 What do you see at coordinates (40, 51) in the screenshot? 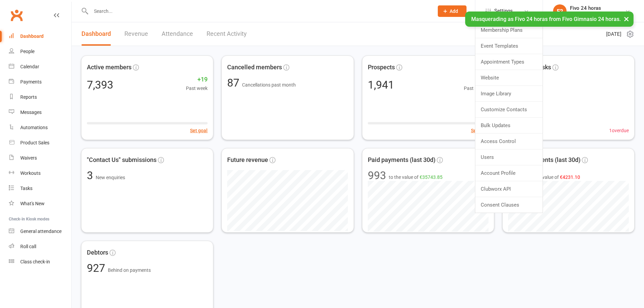
I see `a: People` at bounding box center [40, 51].